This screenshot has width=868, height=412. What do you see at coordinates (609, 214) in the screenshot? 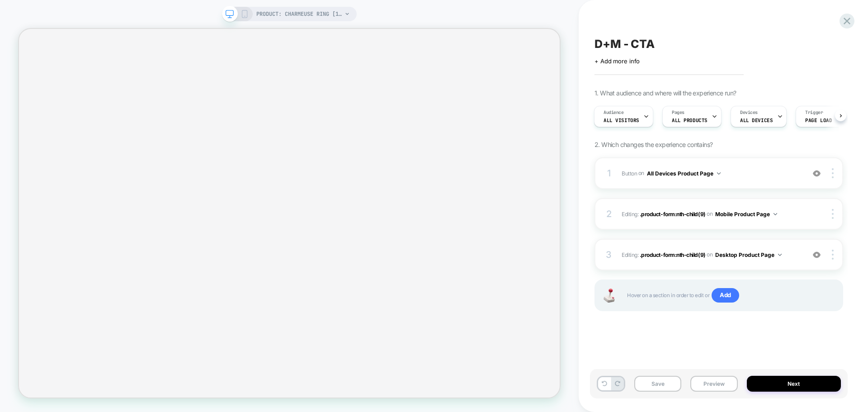
I see `div: 2` at bounding box center [609, 214].